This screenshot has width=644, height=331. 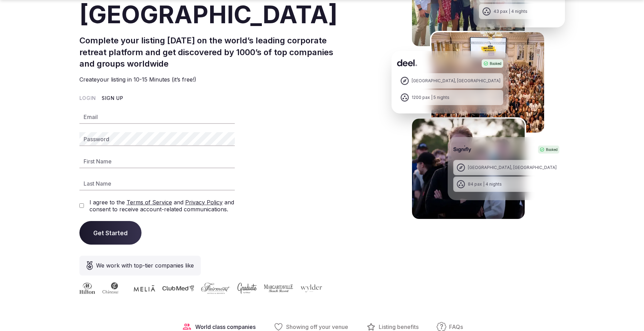 I want to click on a: Privacy Policy, so click(x=204, y=203).